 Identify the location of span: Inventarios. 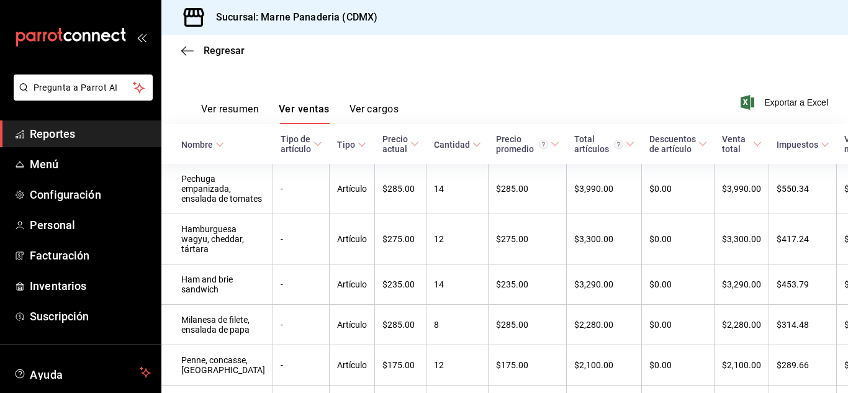
(90, 286).